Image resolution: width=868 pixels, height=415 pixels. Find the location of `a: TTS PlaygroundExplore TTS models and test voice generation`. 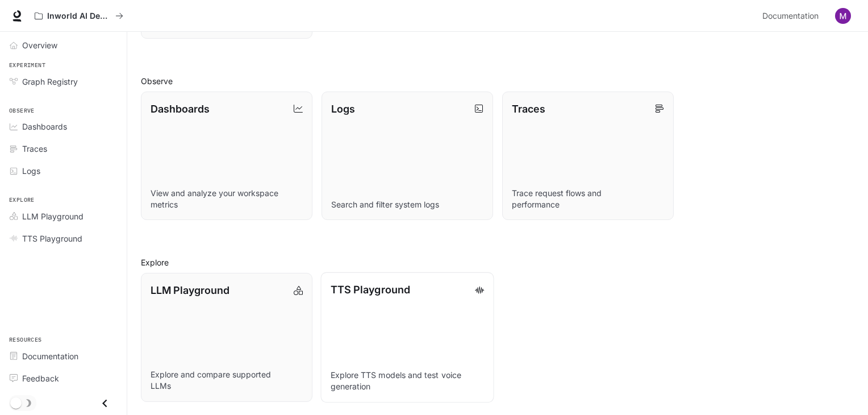

a: TTS PlaygroundExplore TTS models and test voice generation is located at coordinates (407, 337).